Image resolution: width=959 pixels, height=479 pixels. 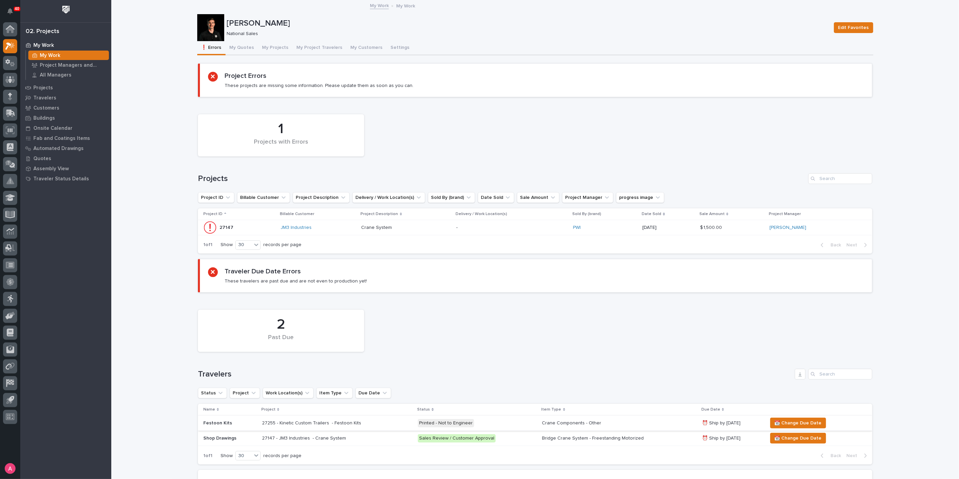 What do you see at coordinates (66, 88) in the screenshot?
I see `a: Projects` at bounding box center [66, 88].